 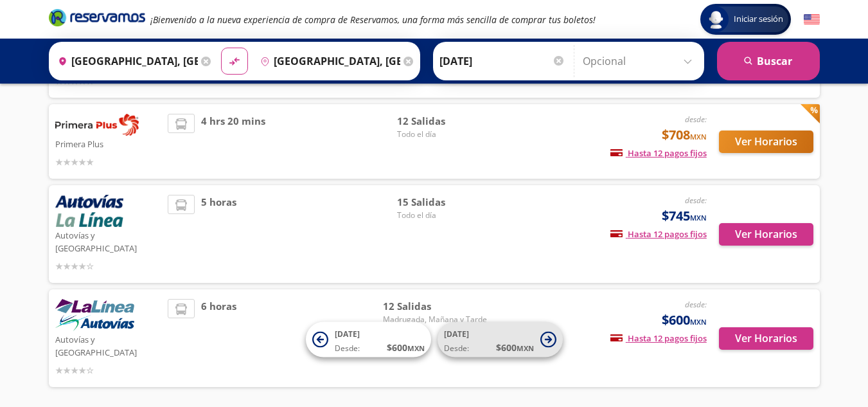 I want to click on p: Primera Plus, so click(x=108, y=143).